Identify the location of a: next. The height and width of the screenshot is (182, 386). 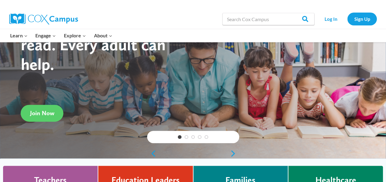
(234, 154).